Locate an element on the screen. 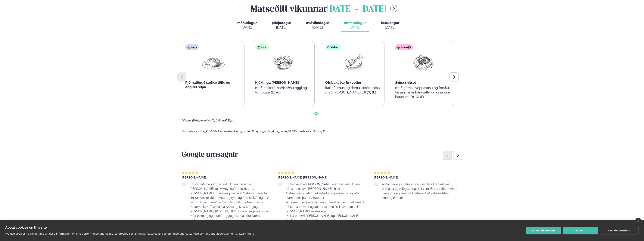 Image resolution: width=644 pixels, height=241 pixels. img: Soup.png is located at coordinates (213, 62).